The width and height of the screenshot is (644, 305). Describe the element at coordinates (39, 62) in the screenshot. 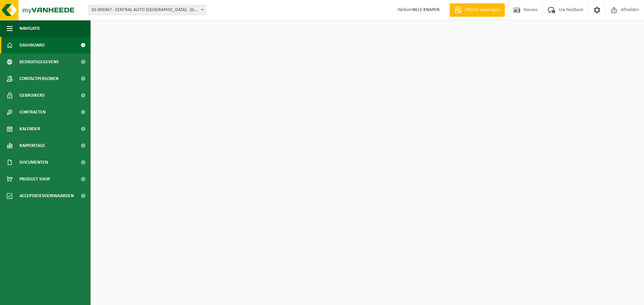

I see `span: Bedrijfsgegevens` at that location.